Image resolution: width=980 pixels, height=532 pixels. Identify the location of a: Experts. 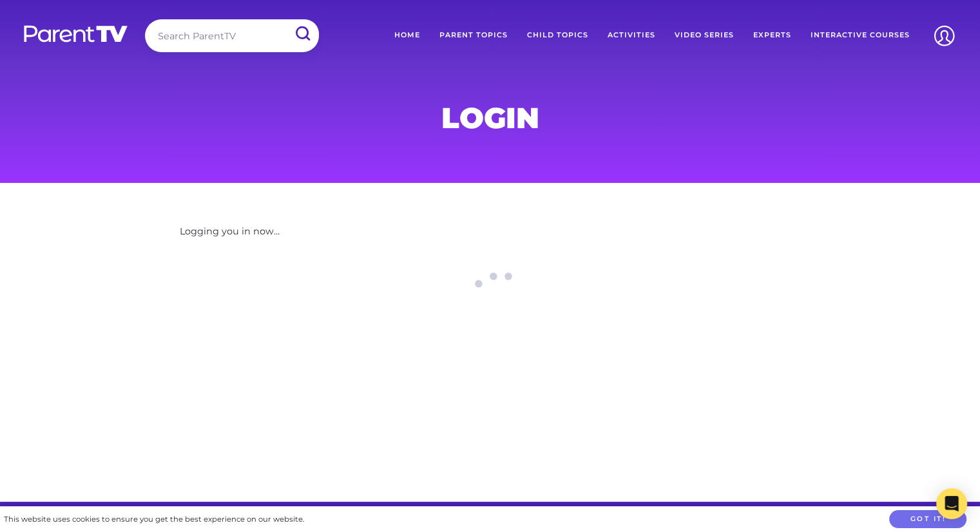
(772, 35).